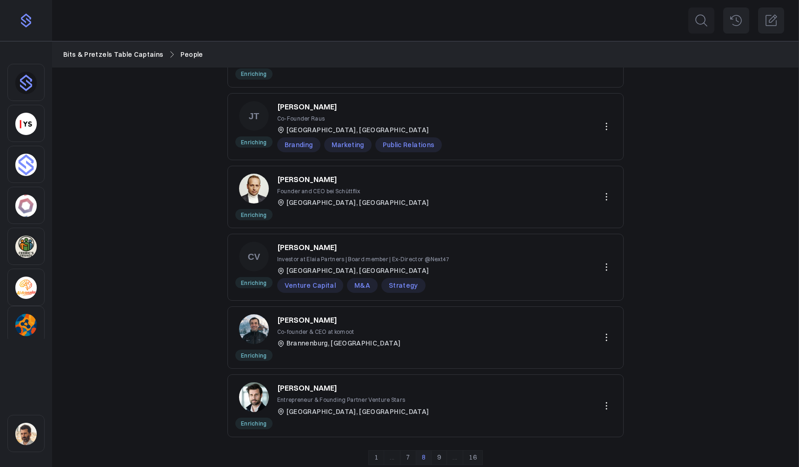 This screenshot has height=467, width=799. Describe the element at coordinates (254, 116) in the screenshot. I see `img: JT` at that location.